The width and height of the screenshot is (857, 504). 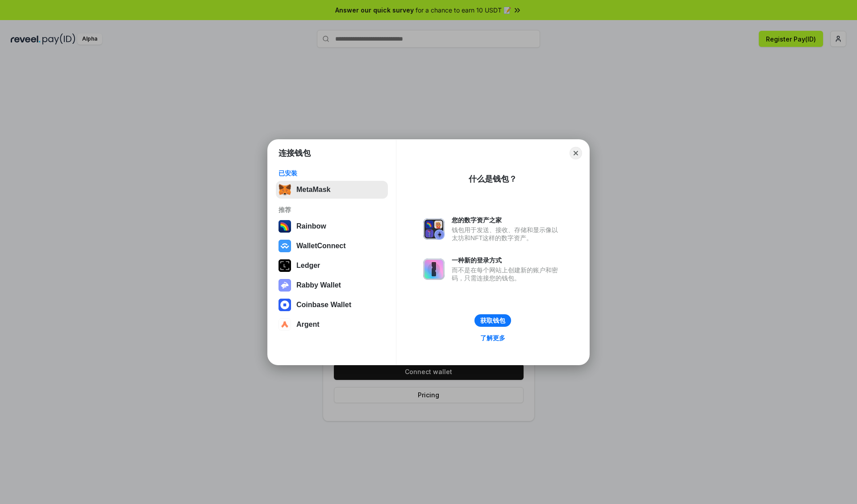 I want to click on div: Rabby Wallet, so click(x=319, y=286).